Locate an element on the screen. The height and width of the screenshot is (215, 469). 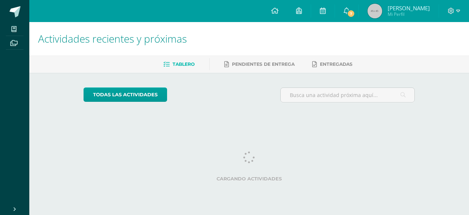
a: Pendientes de entrega is located at coordinates (260, 64).